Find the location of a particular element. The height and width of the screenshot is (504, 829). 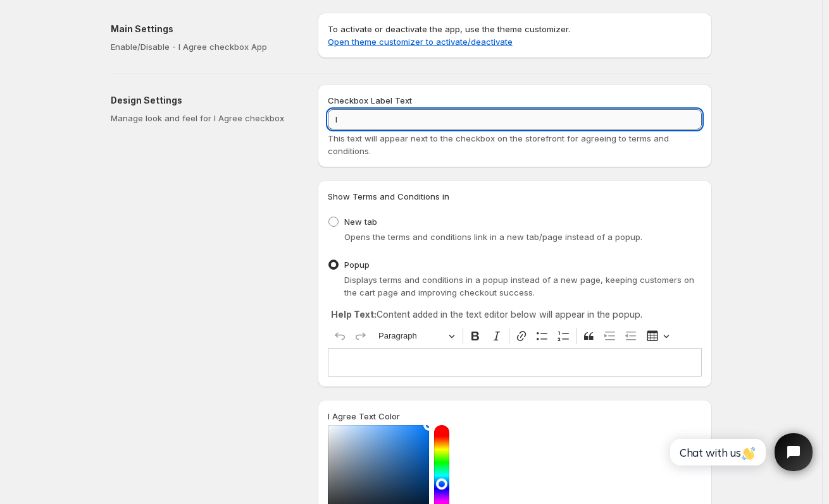

p: To activate or deactivate the app, use the theme customizer. is located at coordinates (515, 35).